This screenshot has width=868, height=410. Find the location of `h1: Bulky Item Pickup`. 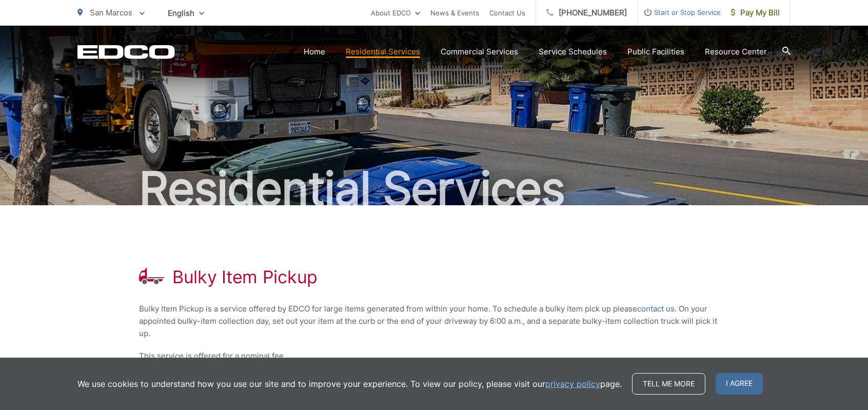

h1: Bulky Item Pickup is located at coordinates (245, 277).